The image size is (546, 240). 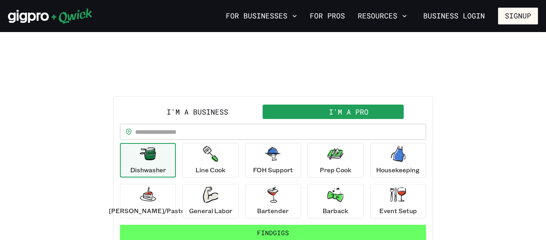 What do you see at coordinates (398, 160) in the screenshot?
I see `button: Housekeeping` at bounding box center [398, 160].